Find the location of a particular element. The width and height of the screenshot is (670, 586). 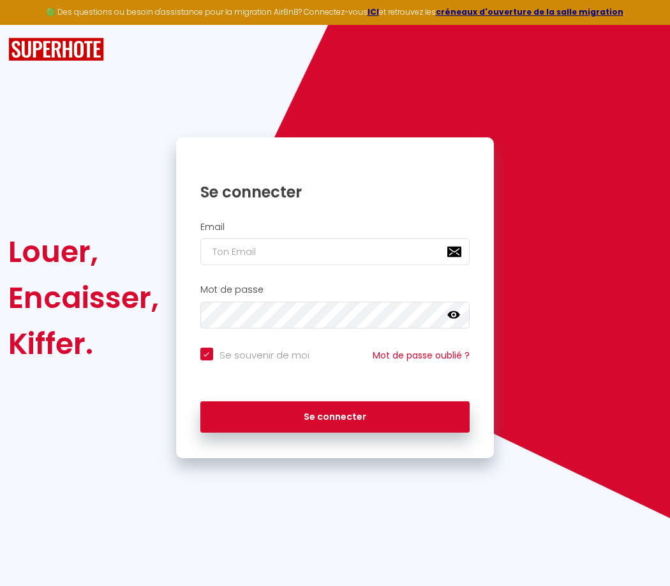

strong: créneaux d'ouverture de la salle migration is located at coordinates (530, 11).